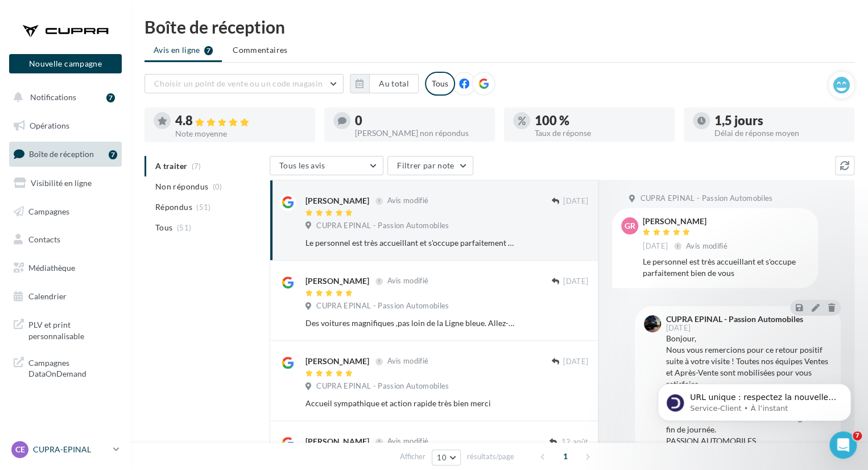 Image resolution: width=868 pixels, height=470 pixels. I want to click on button: 10, so click(446, 457).